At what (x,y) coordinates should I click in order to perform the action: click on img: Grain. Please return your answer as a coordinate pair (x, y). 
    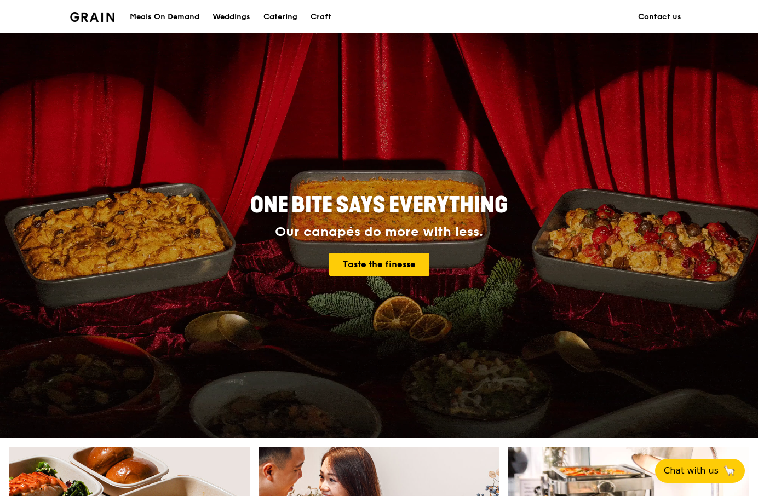
    Looking at the image, I should click on (92, 17).